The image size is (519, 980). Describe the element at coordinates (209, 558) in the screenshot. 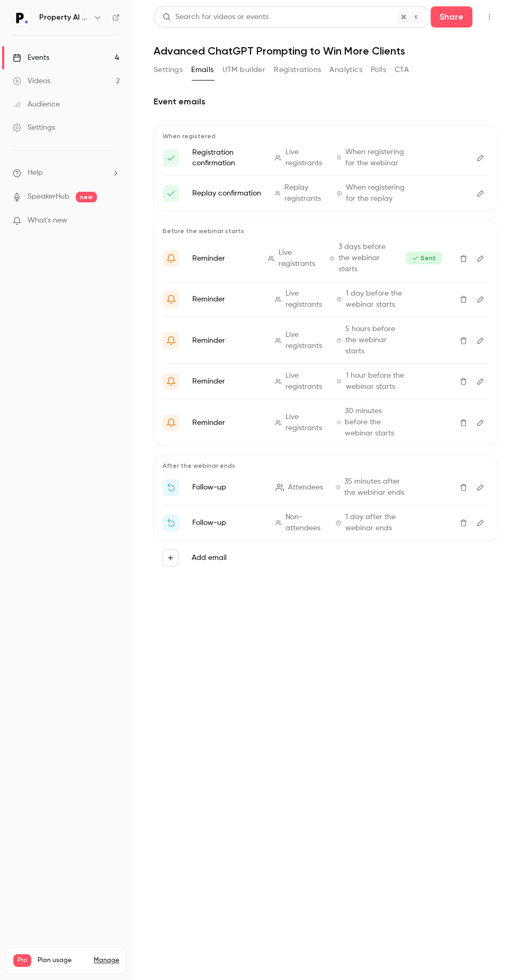

I see `label: Add email` at that location.